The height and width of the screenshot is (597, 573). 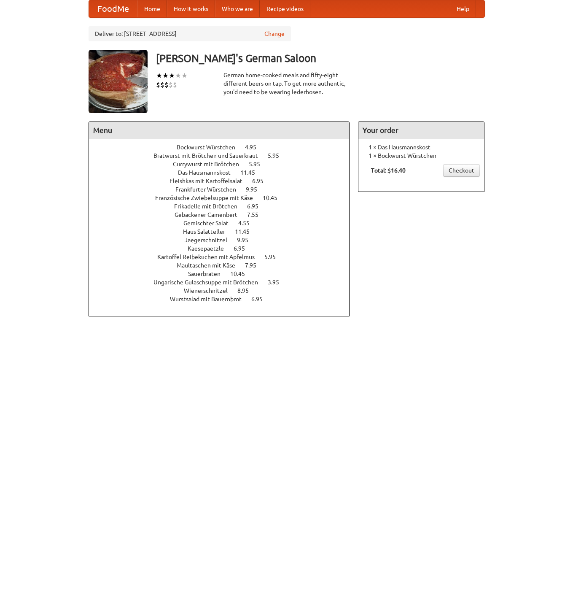 What do you see at coordinates (210, 299) in the screenshot?
I see `span: Wurstsalad mit Bauernbrot` at bounding box center [210, 299].